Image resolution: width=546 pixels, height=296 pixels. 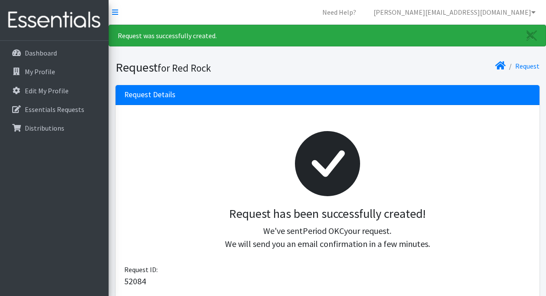 What do you see at coordinates (54, 20) in the screenshot?
I see `img: HumanEssentials` at bounding box center [54, 20].